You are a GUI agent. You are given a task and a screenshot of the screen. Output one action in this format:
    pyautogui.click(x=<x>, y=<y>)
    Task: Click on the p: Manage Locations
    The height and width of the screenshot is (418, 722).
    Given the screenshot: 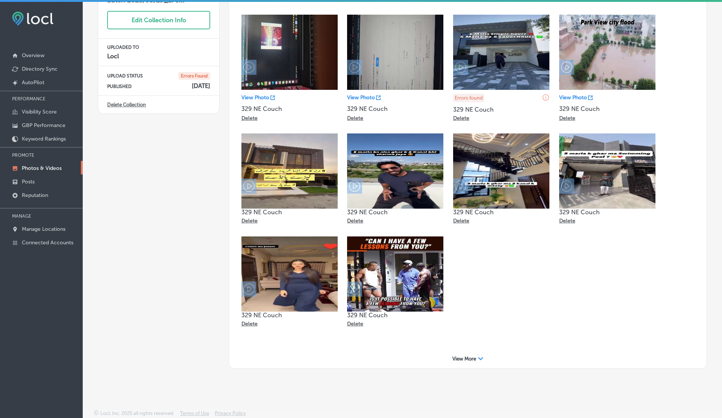 What is the action you would take?
    pyautogui.click(x=44, y=229)
    